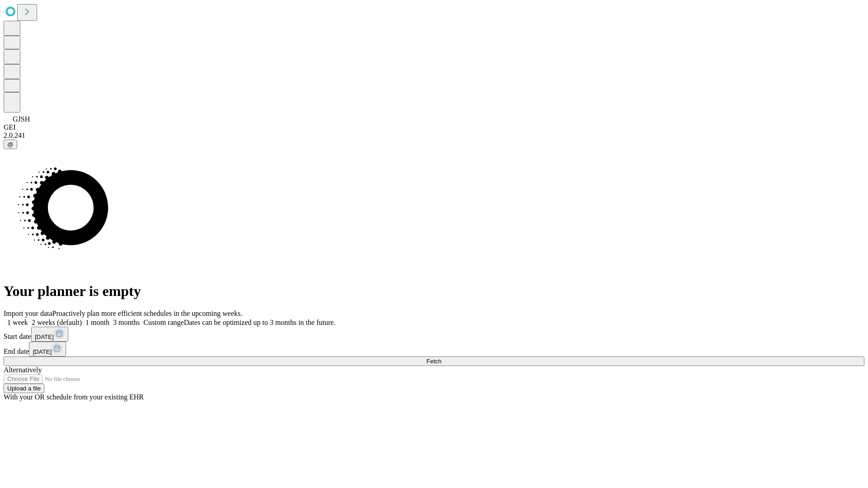 The width and height of the screenshot is (868, 488). Describe the element at coordinates (163, 322) in the screenshot. I see `span: Custom range` at that location.